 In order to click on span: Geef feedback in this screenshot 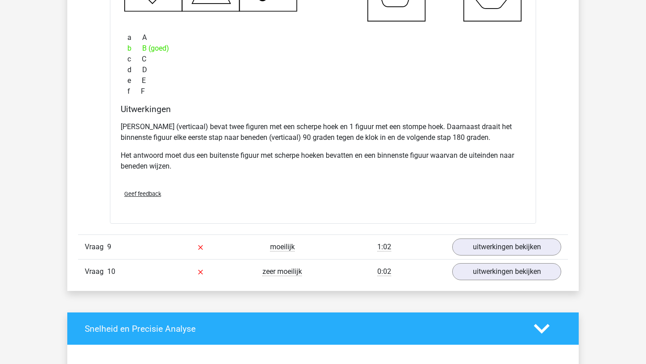, I will do `click(143, 194)`.